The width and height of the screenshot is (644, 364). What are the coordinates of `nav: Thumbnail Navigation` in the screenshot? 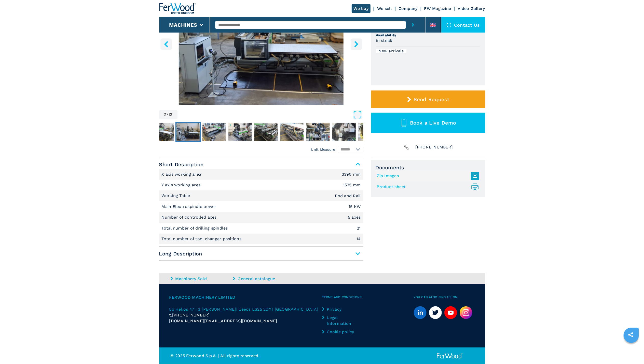 It's located at (252, 132).